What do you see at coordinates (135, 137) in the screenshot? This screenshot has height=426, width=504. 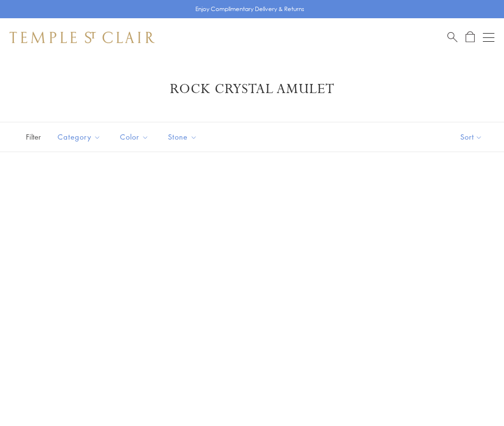 I see `span: Color` at bounding box center [135, 137].